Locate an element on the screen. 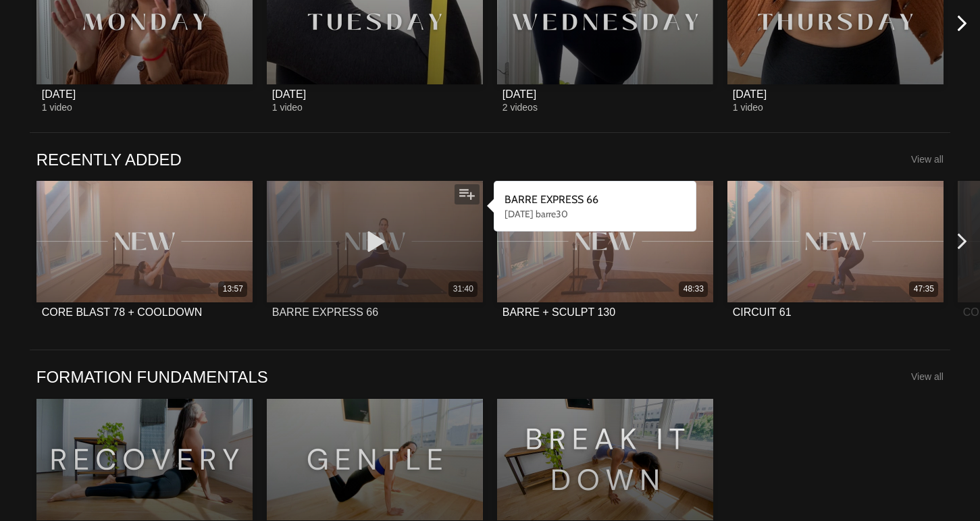 This screenshot has width=980, height=521. a: CORE BLAST 78 + COOLDOWN13:57CORE BLAST 78 + COOLDOWN is located at coordinates (144, 256).